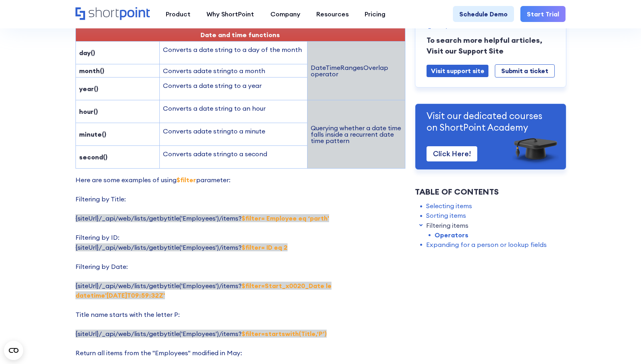 This screenshot has width=641, height=364. What do you see at coordinates (234, 108) in the screenshot?
I see `p: Converts a date string to an hour` at bounding box center [234, 108].